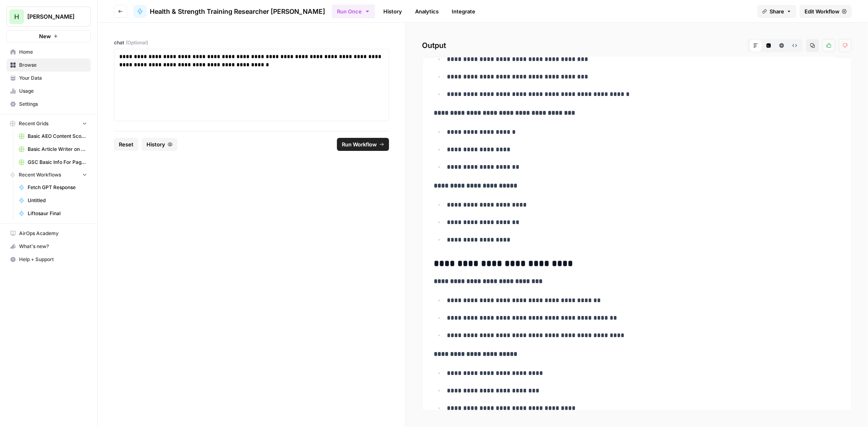  Describe the element at coordinates (48, 91) in the screenshot. I see `a: Usage` at that location.